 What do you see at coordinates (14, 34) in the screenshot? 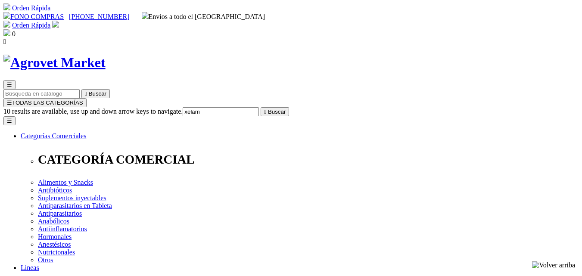
I see `span: 0` at bounding box center [14, 34].